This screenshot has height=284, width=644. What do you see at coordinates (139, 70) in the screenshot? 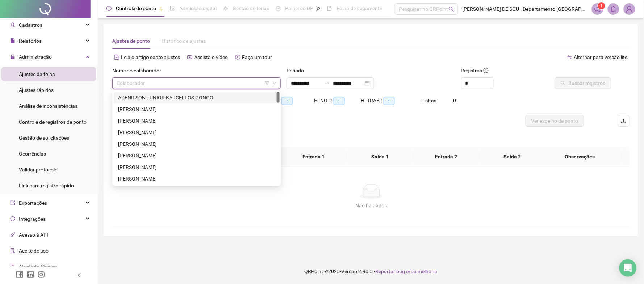
I see `label: Nome do colaborador` at bounding box center [139, 70].